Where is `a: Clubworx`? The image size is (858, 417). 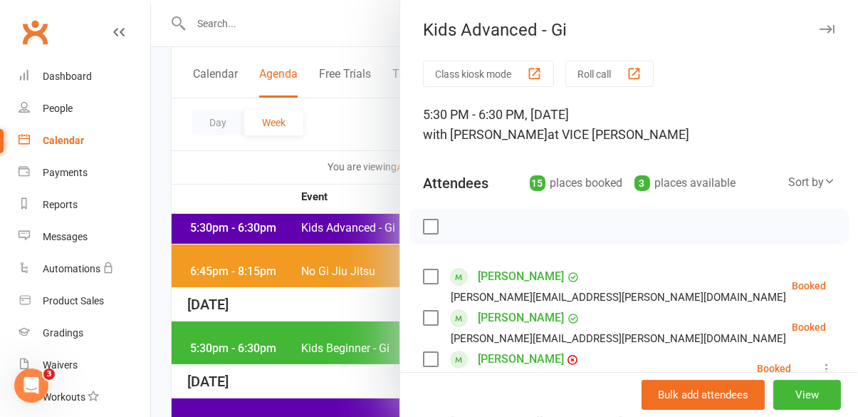
a: Clubworx is located at coordinates (35, 32).